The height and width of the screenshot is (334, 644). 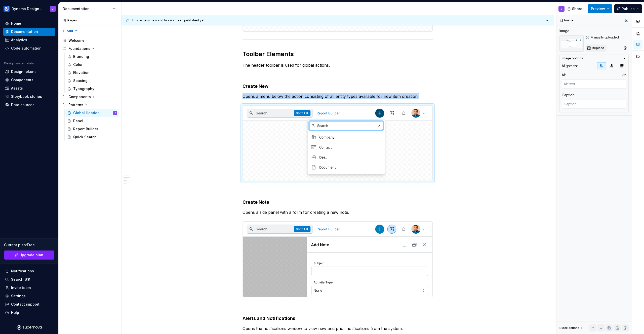 What do you see at coordinates (90, 41) in the screenshot?
I see `a: Welcome!` at bounding box center [90, 41].